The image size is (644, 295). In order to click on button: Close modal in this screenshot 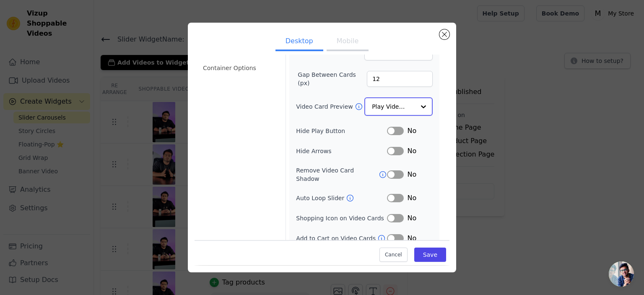, I will do `click(444, 35)`.